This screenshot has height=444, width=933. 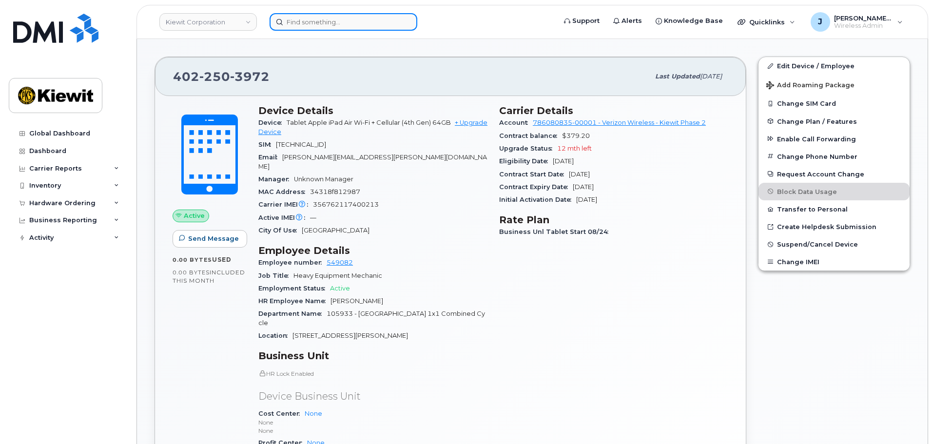 I want to click on span: Eligibility Date, so click(x=526, y=161).